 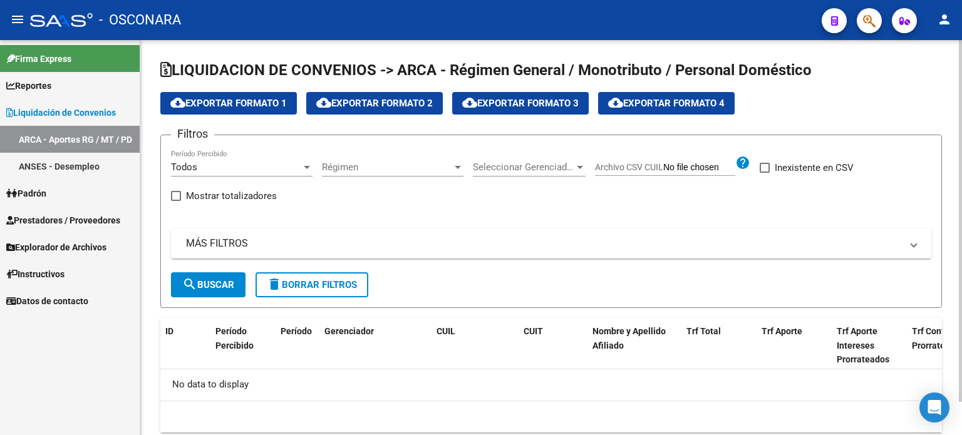 I want to click on span: Liquidación de Convenios, so click(x=61, y=113).